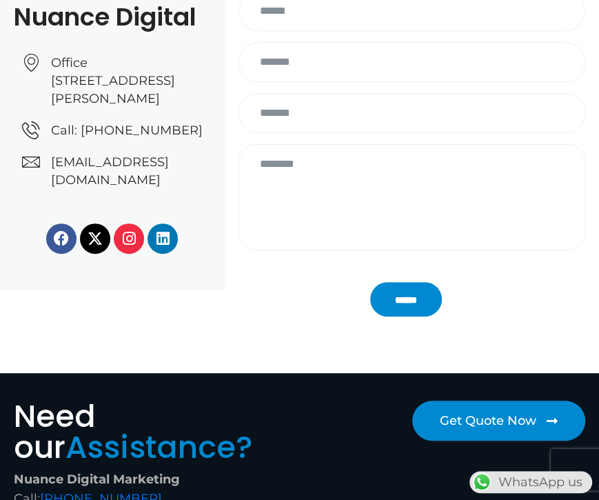 The image size is (599, 500). What do you see at coordinates (96, 479) in the screenshot?
I see `strong: Nuance Digital Marketing` at bounding box center [96, 479].